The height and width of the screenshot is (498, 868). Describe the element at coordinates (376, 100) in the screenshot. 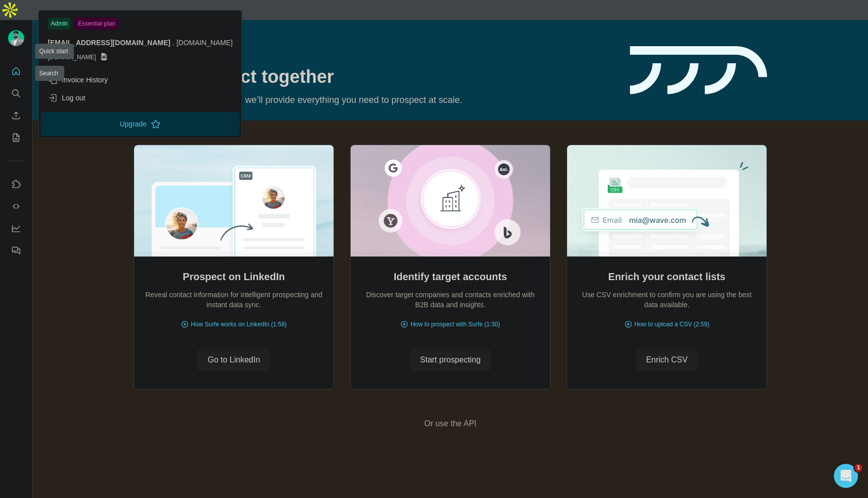

I see `p: Pick your starting point and we’ll provide everything you need to prospect at scale.` at that location.